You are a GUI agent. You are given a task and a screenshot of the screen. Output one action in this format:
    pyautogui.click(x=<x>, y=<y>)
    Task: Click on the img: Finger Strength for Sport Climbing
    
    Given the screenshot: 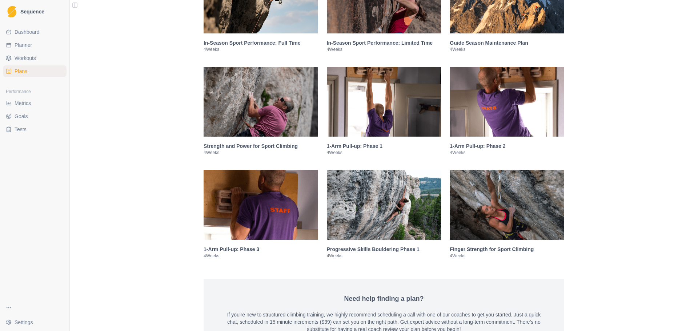 What is the action you would take?
    pyautogui.click(x=506, y=205)
    